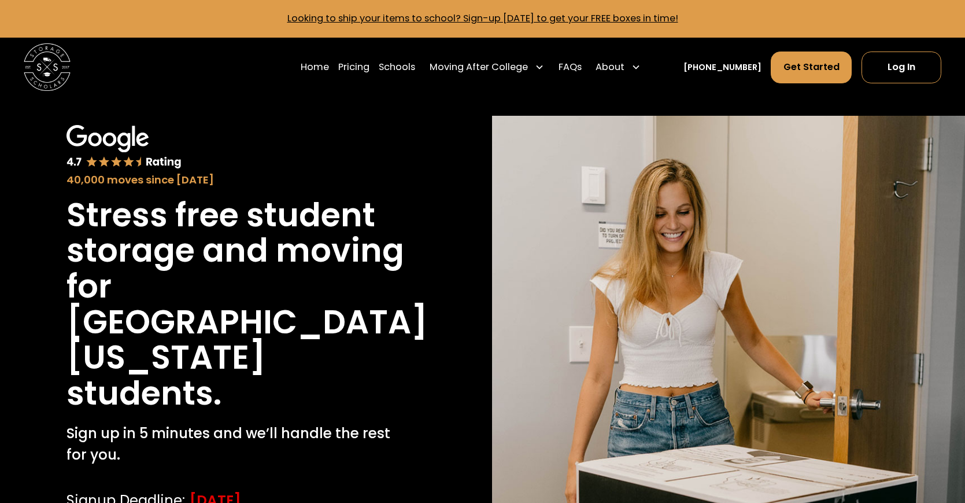  Describe the element at coordinates (315, 67) in the screenshot. I see `a: Home` at that location.